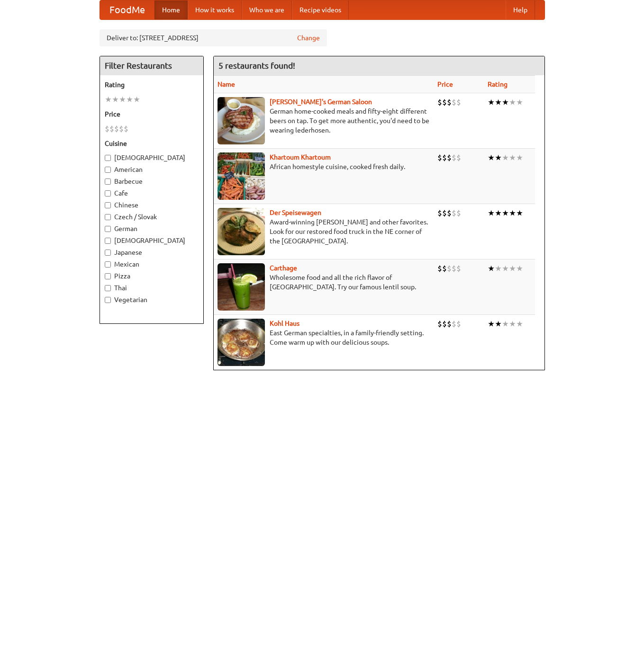 This screenshot has width=644, height=670. Describe the element at coordinates (267, 10) in the screenshot. I see `a: Who we are` at that location.